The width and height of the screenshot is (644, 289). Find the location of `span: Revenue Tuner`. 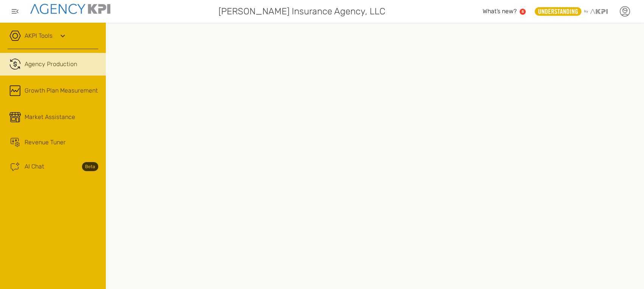

span: Revenue Tuner is located at coordinates (45, 143).